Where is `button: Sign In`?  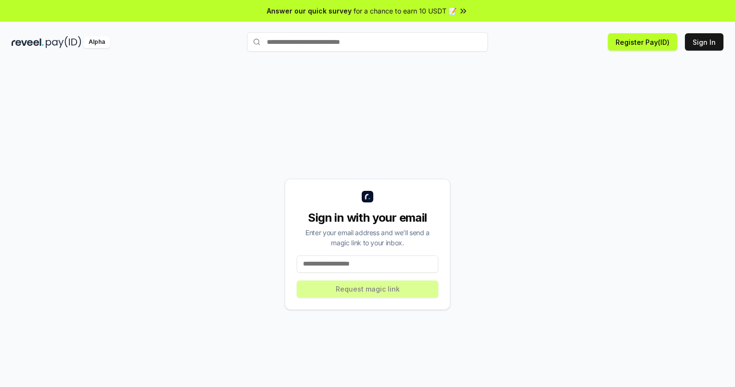 button: Sign In is located at coordinates (705, 42).